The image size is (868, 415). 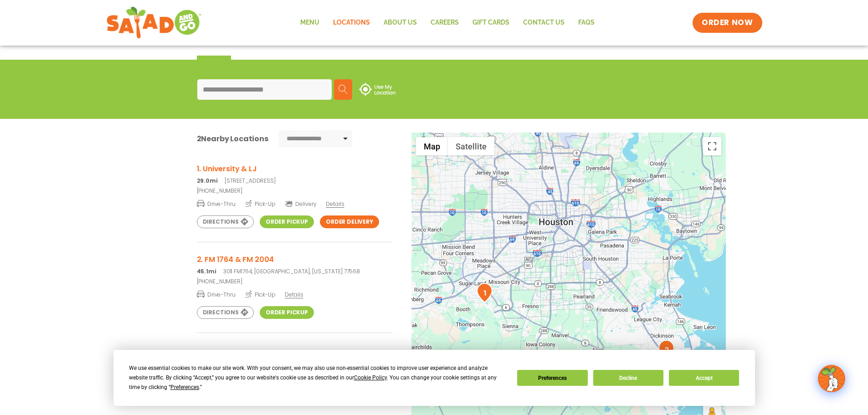 What do you see at coordinates (552, 378) in the screenshot?
I see `button: Preferences` at bounding box center [552, 378].